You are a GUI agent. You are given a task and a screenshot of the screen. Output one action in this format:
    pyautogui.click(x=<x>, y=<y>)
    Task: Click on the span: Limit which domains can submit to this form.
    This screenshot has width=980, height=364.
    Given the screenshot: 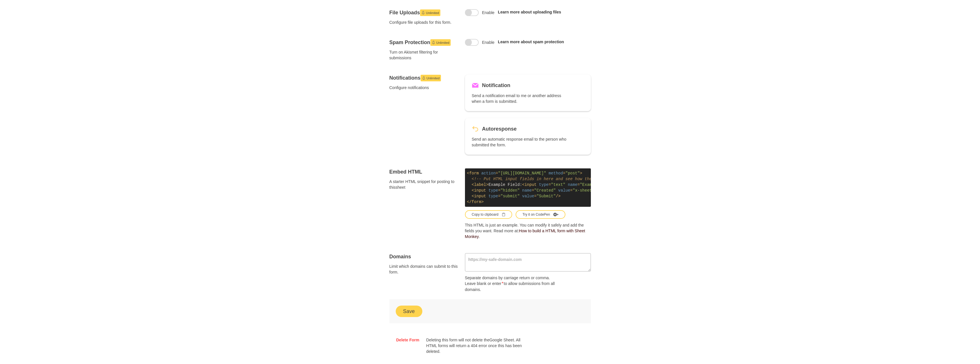 What is the action you would take?
    pyautogui.click(x=424, y=269)
    